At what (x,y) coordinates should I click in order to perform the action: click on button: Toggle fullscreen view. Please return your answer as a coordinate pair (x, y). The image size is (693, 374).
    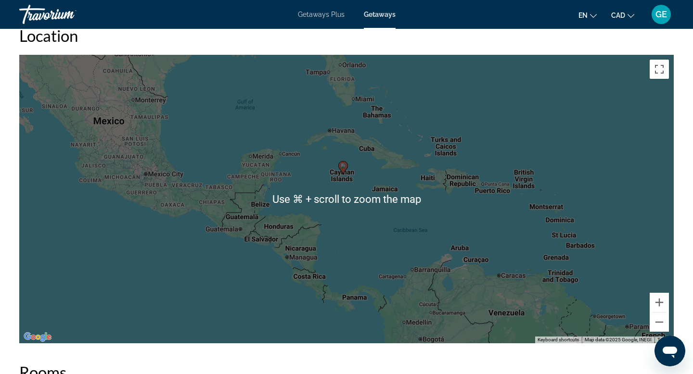
    Looking at the image, I should click on (659, 69).